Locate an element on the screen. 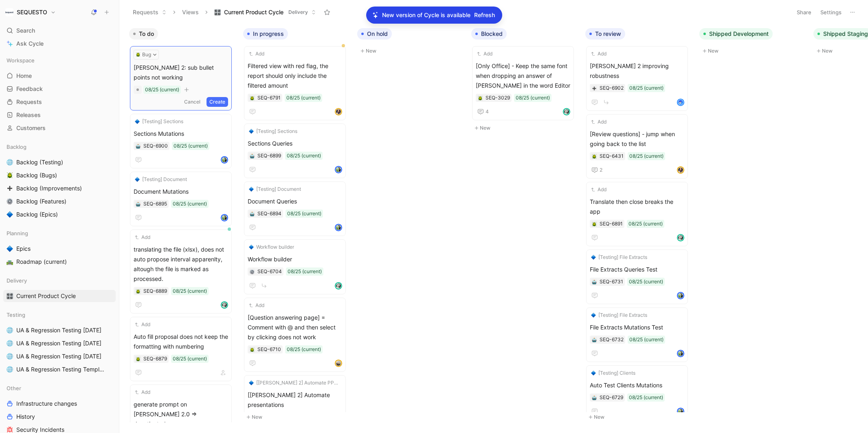  span: Translate then close breaks the app is located at coordinates (637, 206).